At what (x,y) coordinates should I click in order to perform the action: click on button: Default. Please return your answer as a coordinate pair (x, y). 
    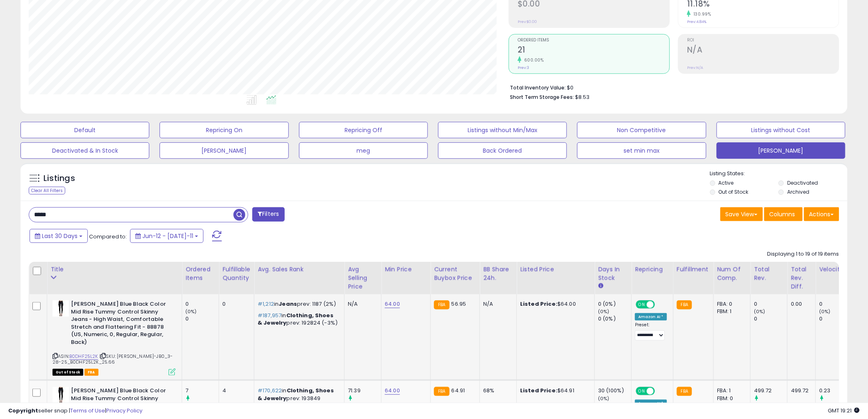
    Looking at the image, I should click on (85, 130).